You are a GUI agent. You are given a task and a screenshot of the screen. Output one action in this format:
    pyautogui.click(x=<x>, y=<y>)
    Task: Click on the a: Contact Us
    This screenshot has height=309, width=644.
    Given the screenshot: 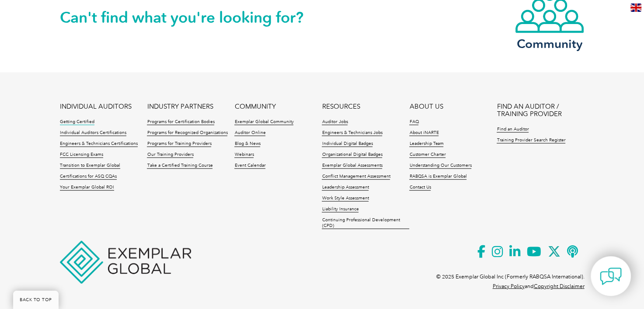 What is the action you would take?
    pyautogui.click(x=420, y=188)
    